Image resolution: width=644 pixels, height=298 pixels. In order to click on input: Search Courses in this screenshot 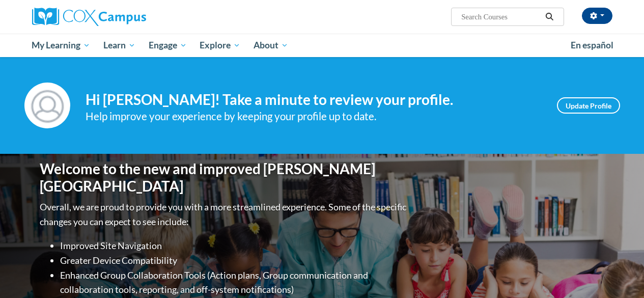, I will do `click(501, 17)`.